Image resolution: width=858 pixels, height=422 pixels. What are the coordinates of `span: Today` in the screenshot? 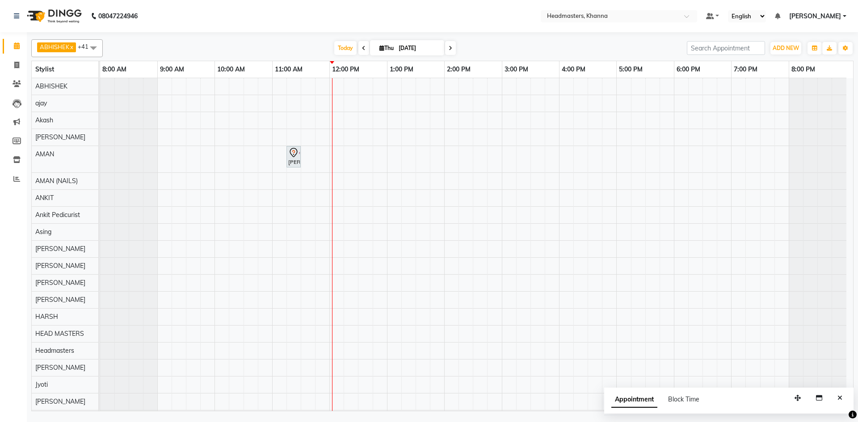 It's located at (345, 48).